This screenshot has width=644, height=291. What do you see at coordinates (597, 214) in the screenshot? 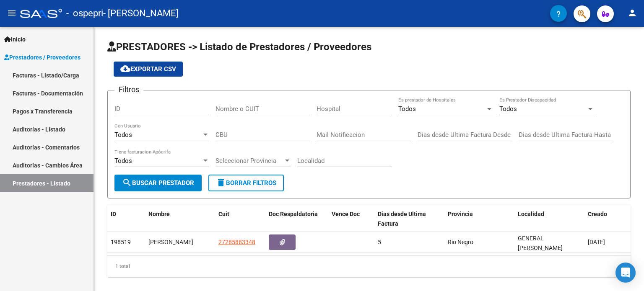
I see `span: Creado` at bounding box center [597, 214].